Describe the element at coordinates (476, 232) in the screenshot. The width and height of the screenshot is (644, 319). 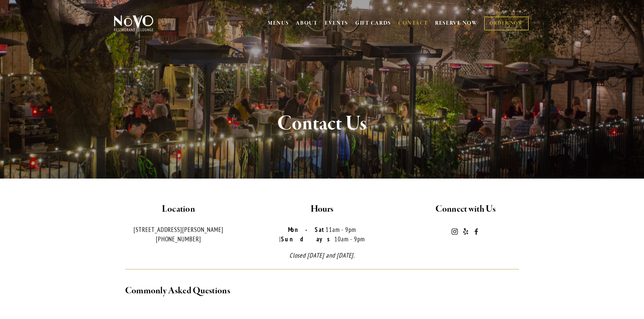
I see `a: Novo Restaurant and Lounge` at that location.